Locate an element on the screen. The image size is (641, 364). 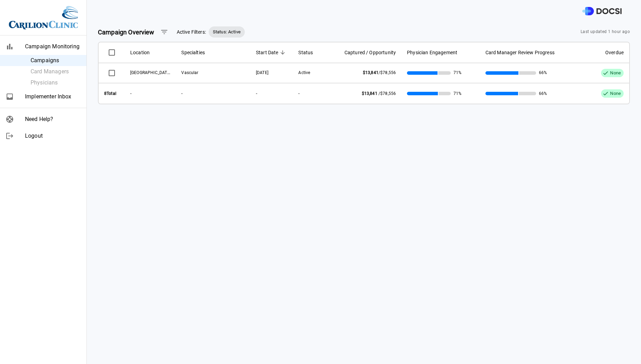
span: Campaigns is located at coordinates (56, 60).